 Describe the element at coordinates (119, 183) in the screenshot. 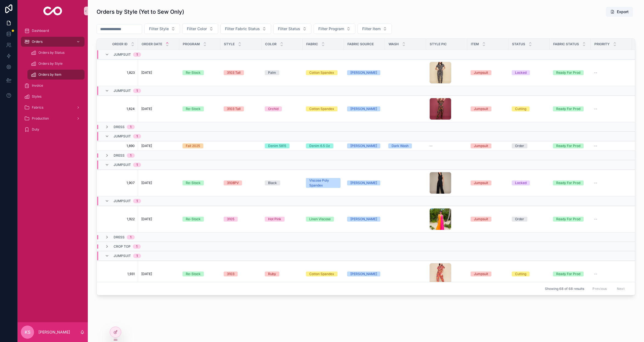

I see `span: 1,907` at that location.